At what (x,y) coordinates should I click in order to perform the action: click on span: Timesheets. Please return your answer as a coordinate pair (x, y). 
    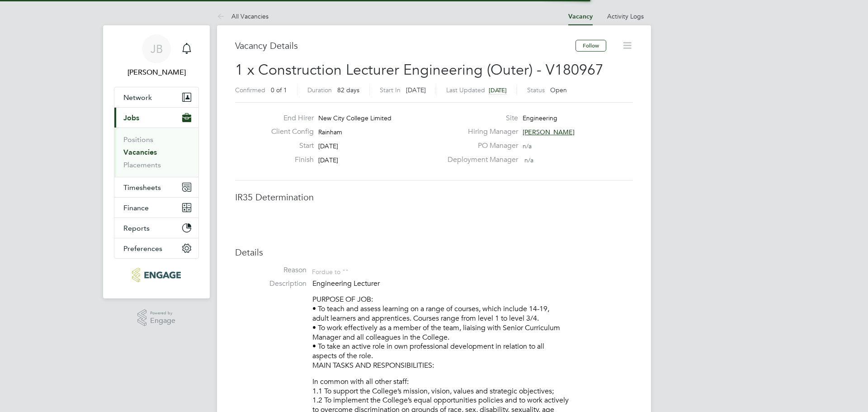
    Looking at the image, I should click on (142, 187).